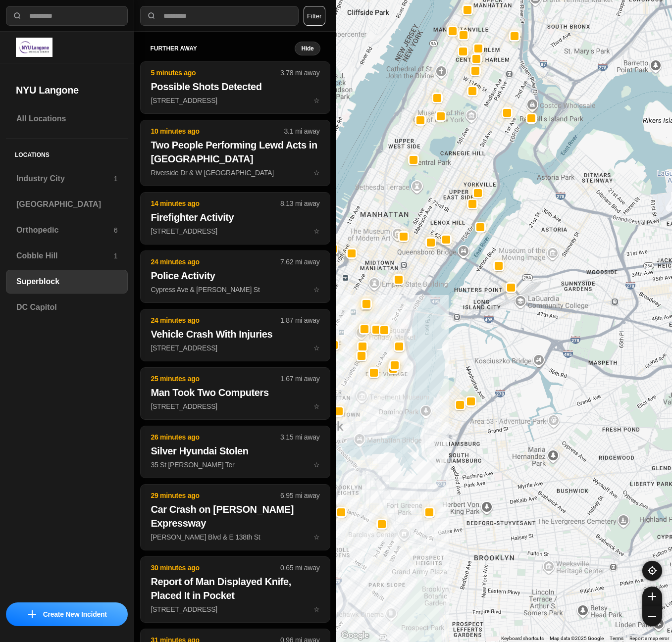 The height and width of the screenshot is (642, 672). I want to click on img: Google, so click(355, 635).